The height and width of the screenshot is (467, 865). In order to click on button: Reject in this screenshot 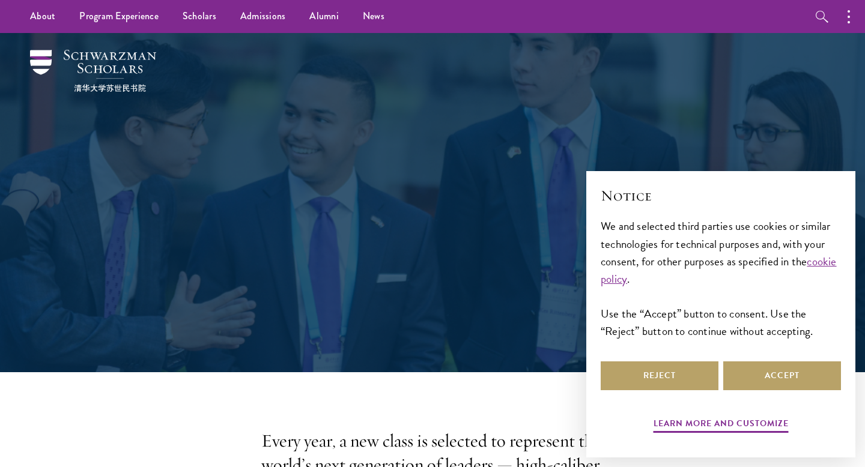, I will do `click(659, 376)`.